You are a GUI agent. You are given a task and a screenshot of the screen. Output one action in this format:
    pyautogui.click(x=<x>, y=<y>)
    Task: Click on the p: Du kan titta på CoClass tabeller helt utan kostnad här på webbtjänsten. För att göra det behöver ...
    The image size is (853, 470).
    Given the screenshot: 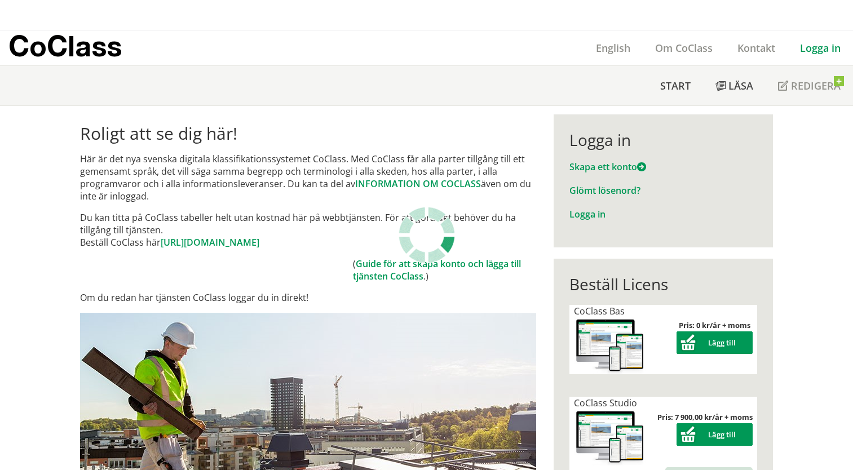 What is the action you would take?
    pyautogui.click(x=308, y=230)
    